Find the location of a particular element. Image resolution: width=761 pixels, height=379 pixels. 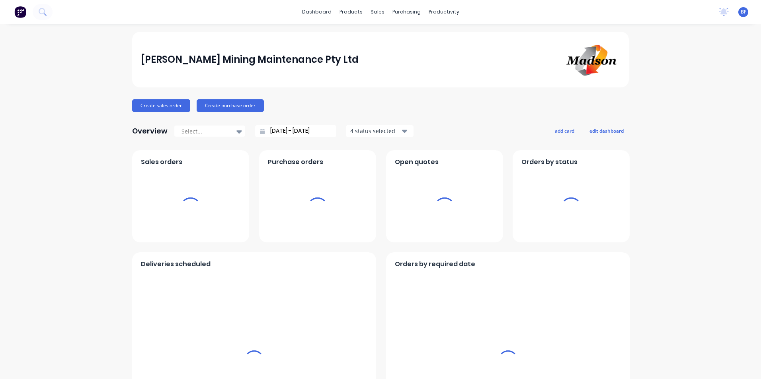

button: Create purchase order is located at coordinates (230, 106).